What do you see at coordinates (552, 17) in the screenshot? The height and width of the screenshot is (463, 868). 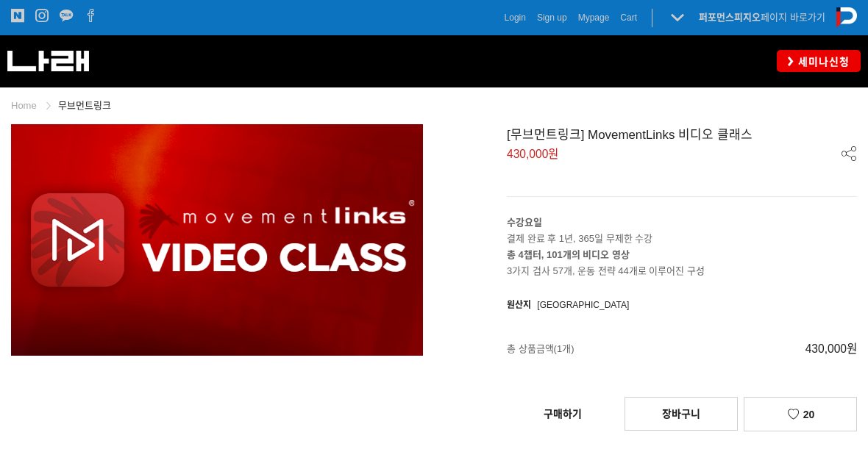 I see `a: Sign up` at bounding box center [552, 17].